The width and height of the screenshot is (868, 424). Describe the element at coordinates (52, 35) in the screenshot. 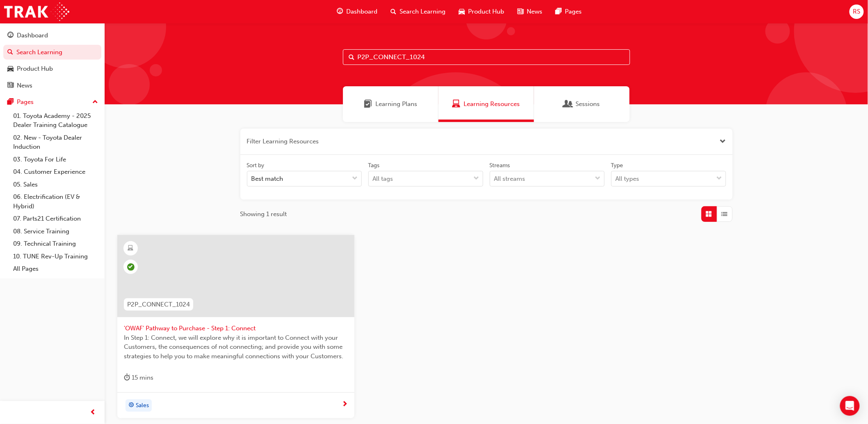

I see `a: Dashboard` at that location.